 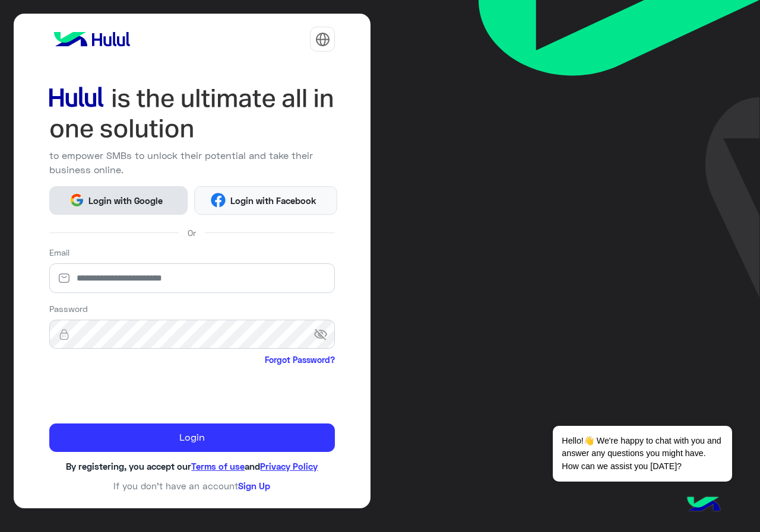 I want to click on img: email, so click(x=64, y=278).